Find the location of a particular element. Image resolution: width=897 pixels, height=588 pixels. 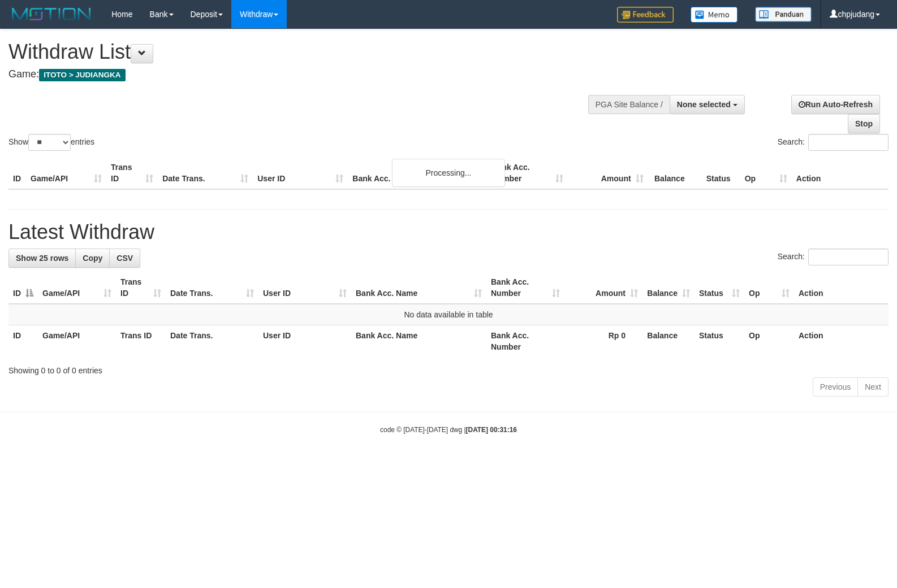

th: Amount is located at coordinates (607, 173).